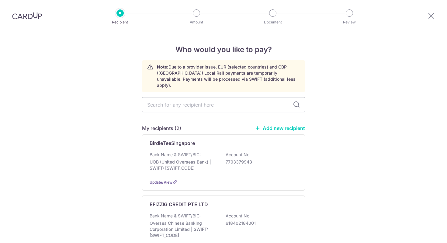 The height and width of the screenshot is (243, 447). Describe the element at coordinates (162, 128) in the screenshot. I see `h5: My recipients (2)` at that location.